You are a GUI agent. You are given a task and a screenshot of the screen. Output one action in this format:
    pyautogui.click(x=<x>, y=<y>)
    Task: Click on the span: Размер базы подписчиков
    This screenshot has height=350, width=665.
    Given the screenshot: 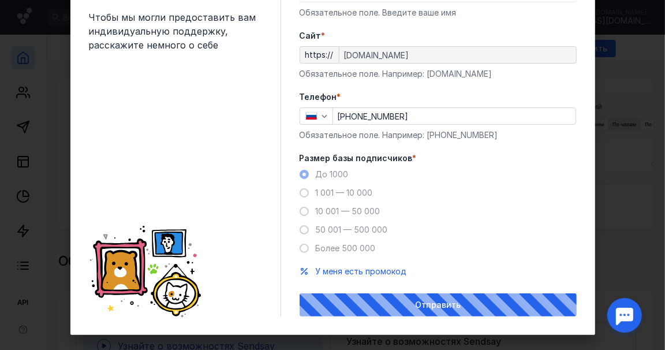 What is the action you would take?
    pyautogui.click(x=356, y=158)
    